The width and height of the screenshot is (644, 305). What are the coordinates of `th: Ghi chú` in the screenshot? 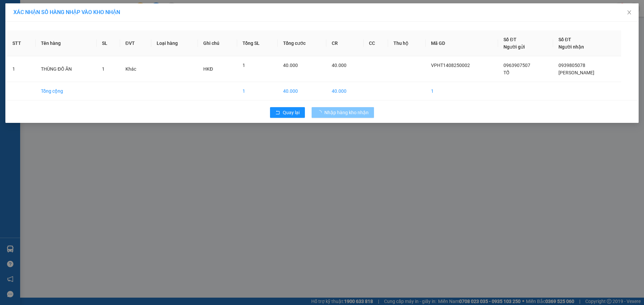 It's located at (217, 43).